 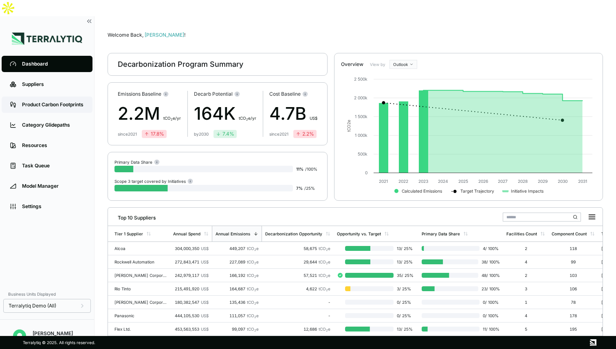 I want to click on div: 5, so click(x=526, y=329).